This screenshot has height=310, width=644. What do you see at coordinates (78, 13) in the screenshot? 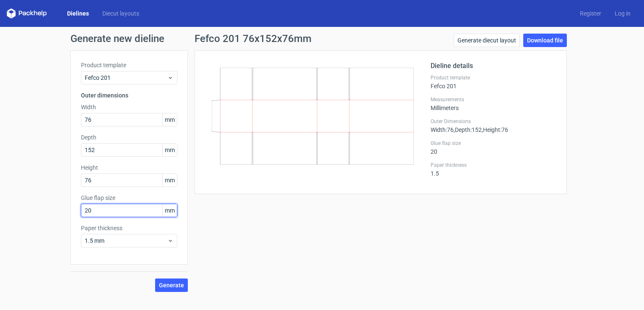
I see `a: Dielines` at bounding box center [78, 13].